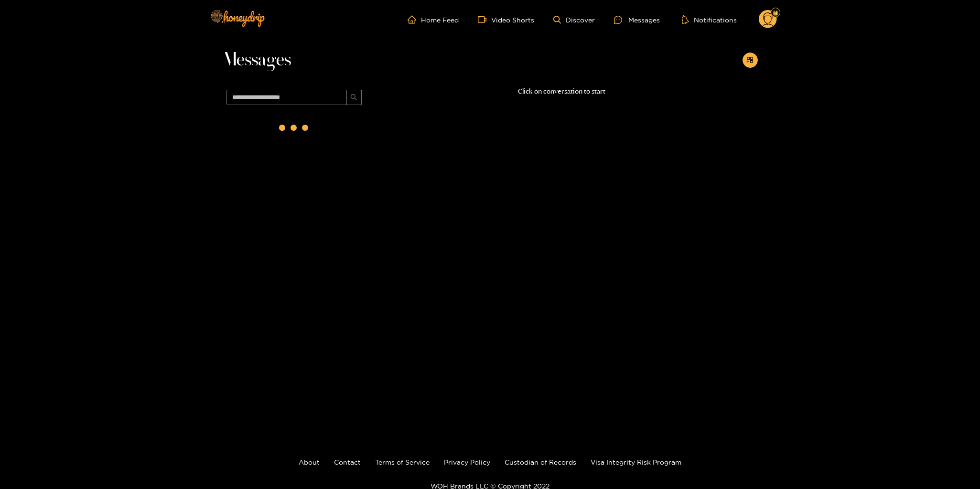 The image size is (980, 489). I want to click on a: Privacy Policy, so click(466, 462).